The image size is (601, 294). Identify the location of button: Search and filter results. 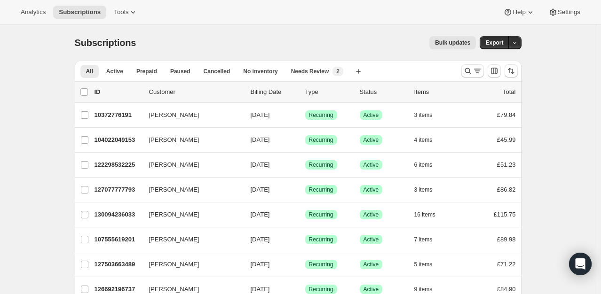
(472, 71).